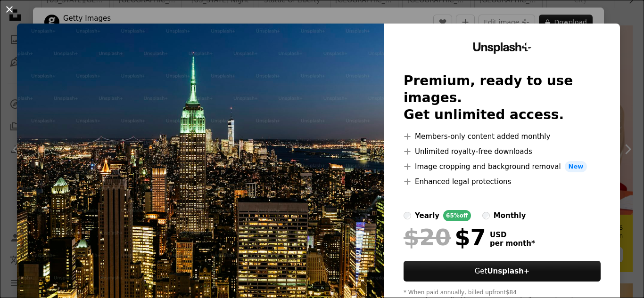  What do you see at coordinates (502, 98) in the screenshot?
I see `h2: Premium, ready to use images. Get unlimited access.` at bounding box center [502, 98].